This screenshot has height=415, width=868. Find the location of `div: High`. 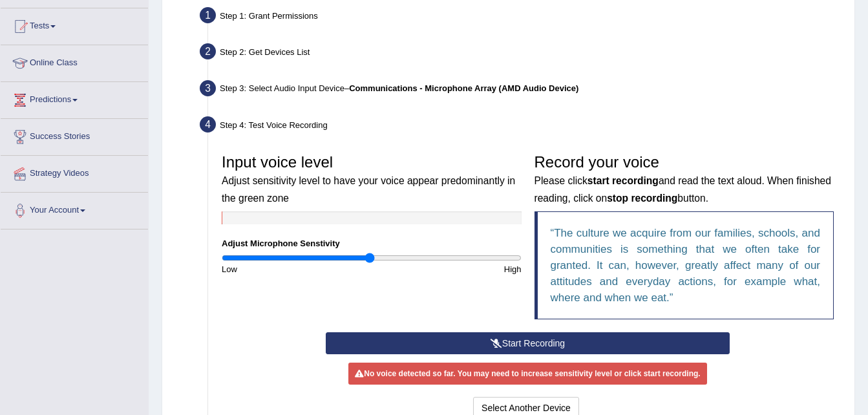

div: High is located at coordinates (450, 269).